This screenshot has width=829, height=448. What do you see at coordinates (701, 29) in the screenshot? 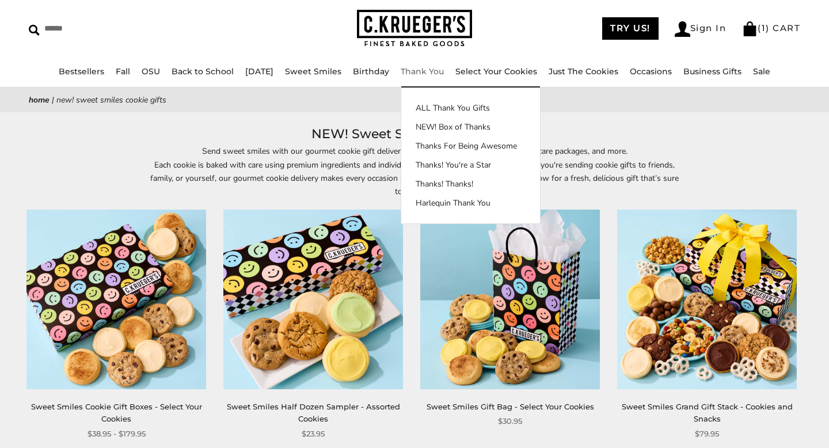
I see `a: Sign In` at bounding box center [701, 29].